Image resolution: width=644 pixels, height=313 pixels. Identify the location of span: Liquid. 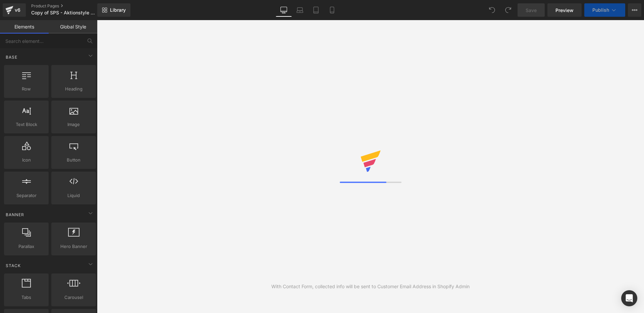
(74, 195).